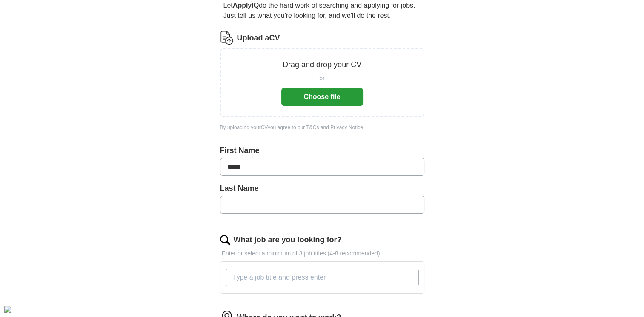 This screenshot has height=317, width=644. I want to click on label: What job are you looking for?, so click(288, 240).